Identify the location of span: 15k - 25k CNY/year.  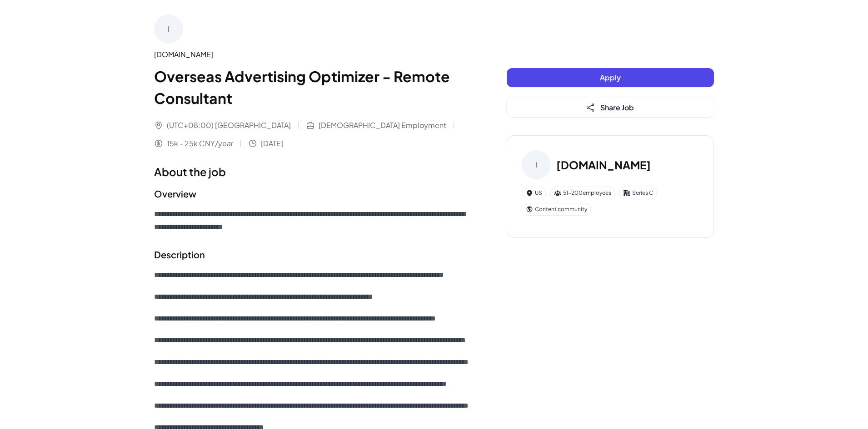
(200, 143).